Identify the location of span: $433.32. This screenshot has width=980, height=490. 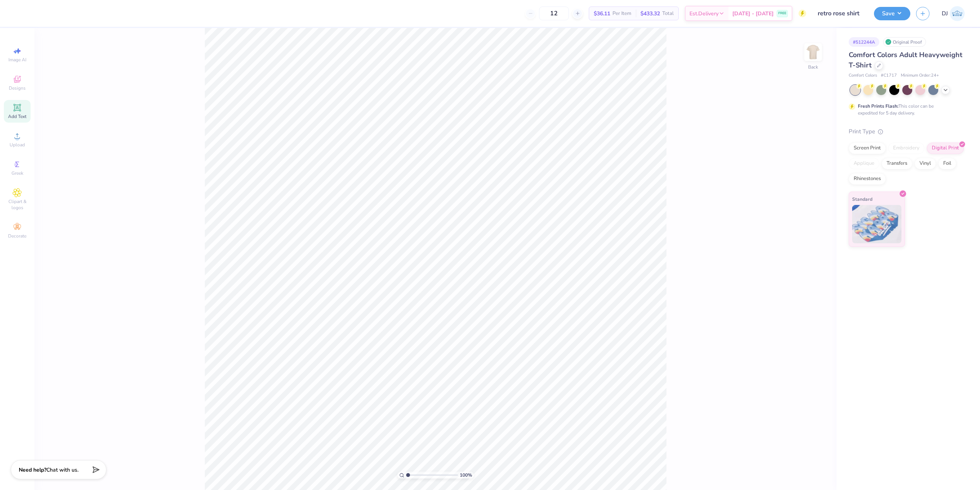
(650, 13).